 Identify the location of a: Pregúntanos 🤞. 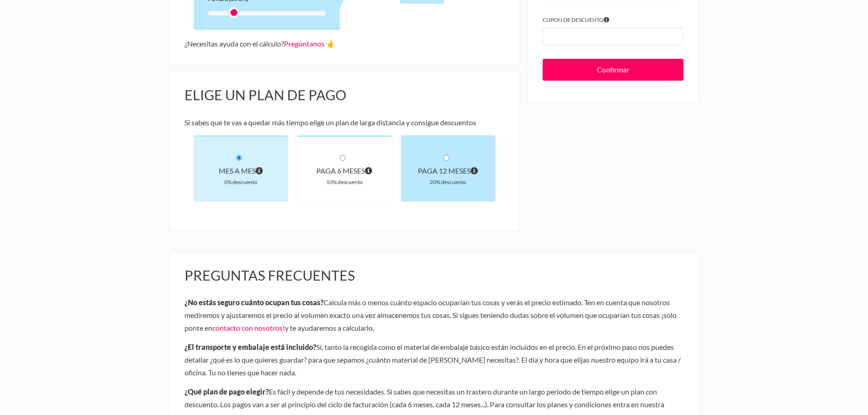
(309, 44).